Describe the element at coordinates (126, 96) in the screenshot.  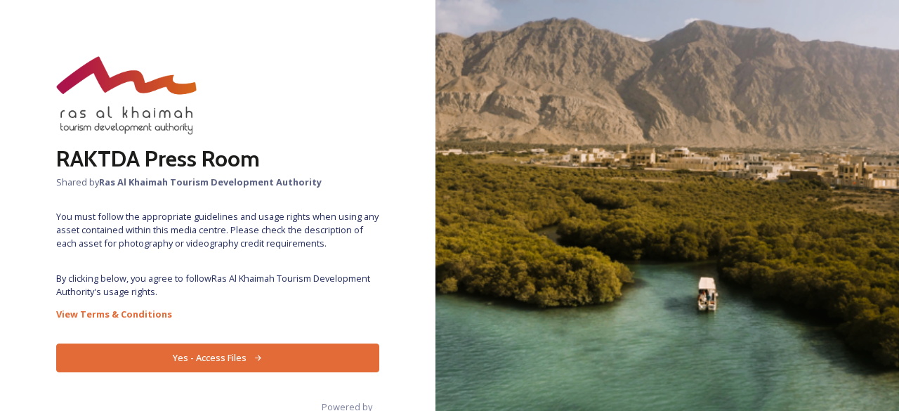
I see `img: raktda_eng_new-stacked-logo_rgb.png` at that location.